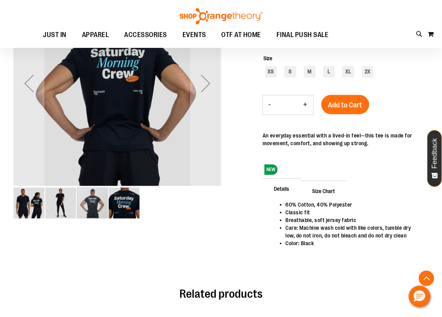 The width and height of the screenshot is (442, 317). What do you see at coordinates (345, 105) in the screenshot?
I see `span: Add to Cart` at bounding box center [345, 105].